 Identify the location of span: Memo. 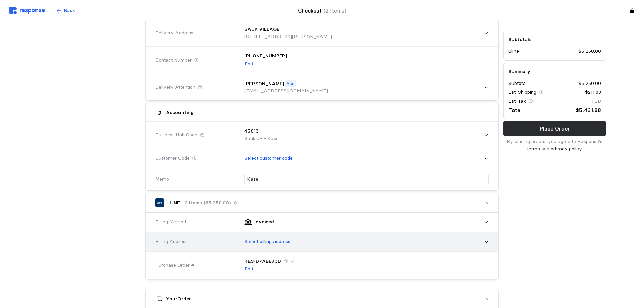
(162, 179).